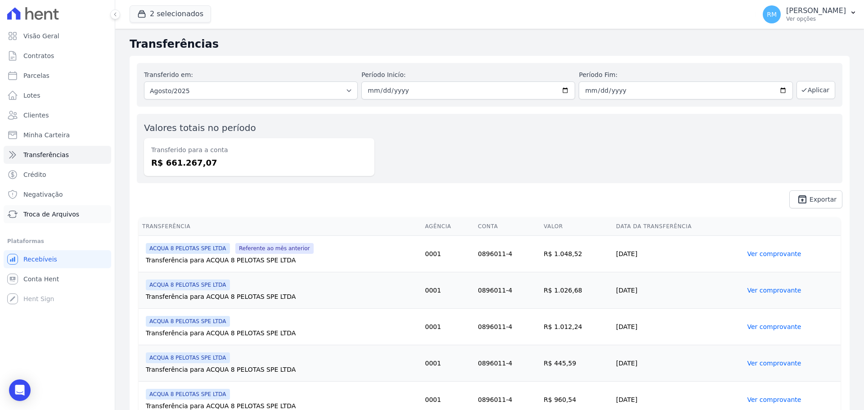 The width and height of the screenshot is (864, 410). What do you see at coordinates (815, 199) in the screenshot?
I see `a: unarchive Exportar` at bounding box center [815, 199].